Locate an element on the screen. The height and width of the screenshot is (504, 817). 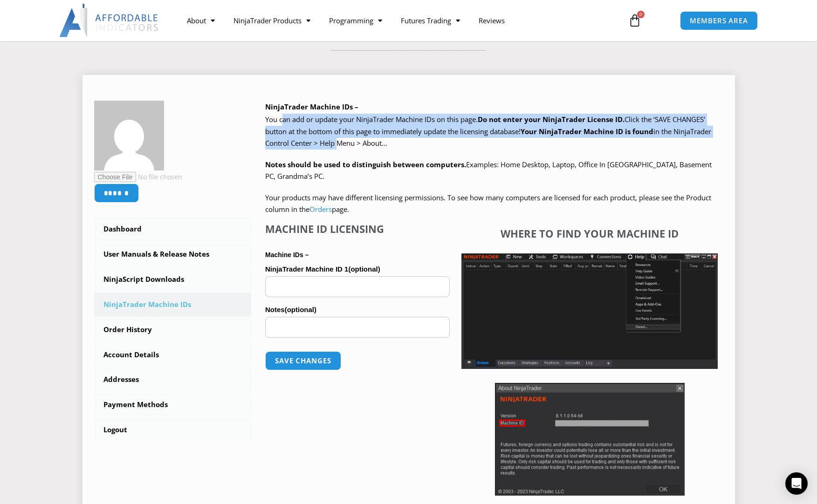
span: MEMBERS AREA is located at coordinates (718, 20).